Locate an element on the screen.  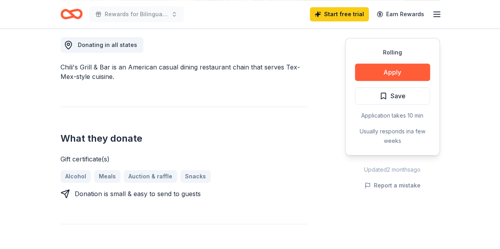
div: Usually responds in a few weeks is located at coordinates (392, 136).